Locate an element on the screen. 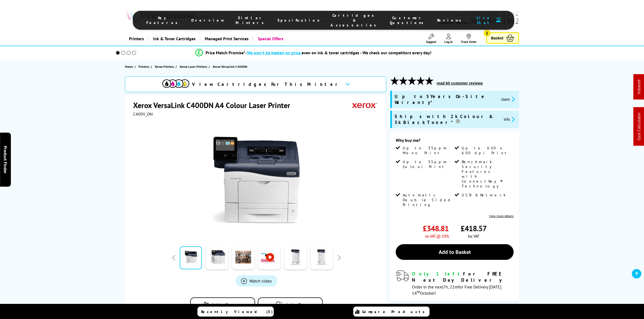  span: Printers is located at coordinates (144, 66).